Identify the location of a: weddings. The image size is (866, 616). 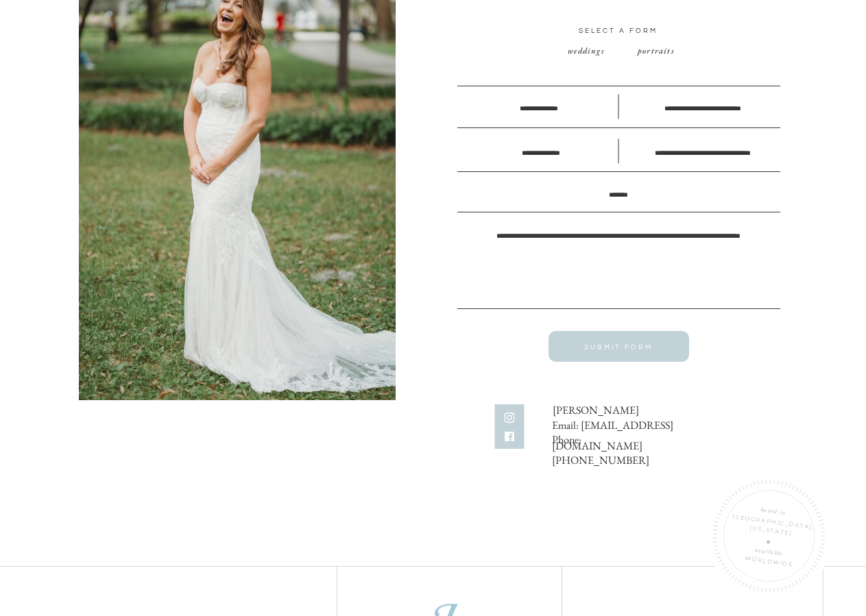
(586, 52).